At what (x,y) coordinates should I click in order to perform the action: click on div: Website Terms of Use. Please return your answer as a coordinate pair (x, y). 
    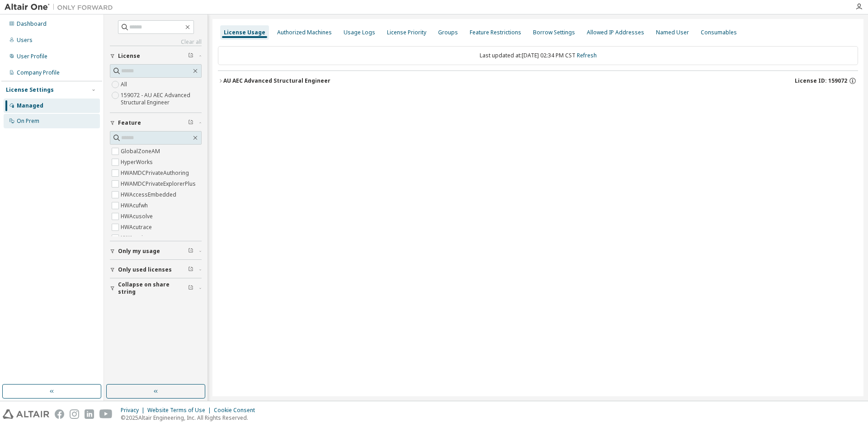
    Looking at the image, I should click on (180, 410).